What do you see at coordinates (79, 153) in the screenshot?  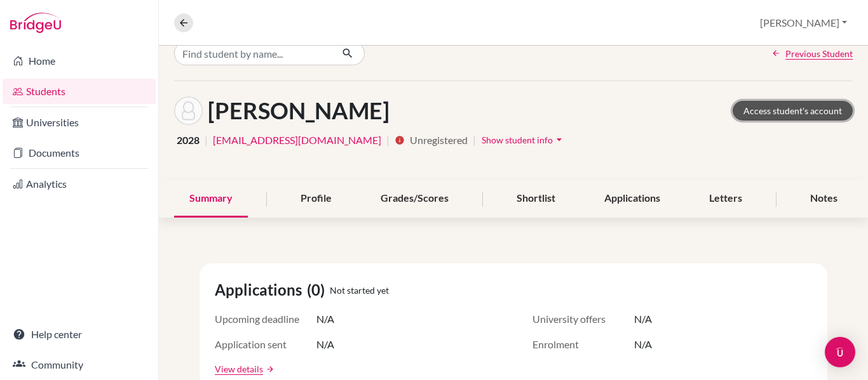 I see `a: Documents` at bounding box center [79, 153].